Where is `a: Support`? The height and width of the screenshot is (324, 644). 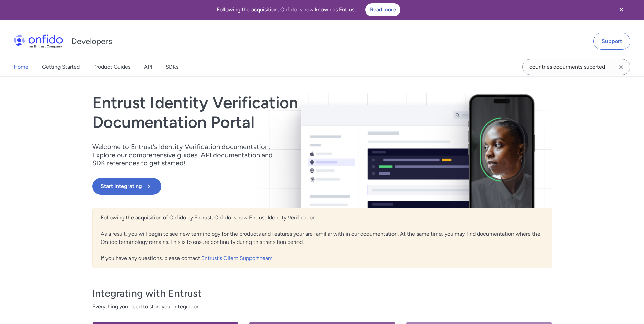 a: Support is located at coordinates (612, 41).